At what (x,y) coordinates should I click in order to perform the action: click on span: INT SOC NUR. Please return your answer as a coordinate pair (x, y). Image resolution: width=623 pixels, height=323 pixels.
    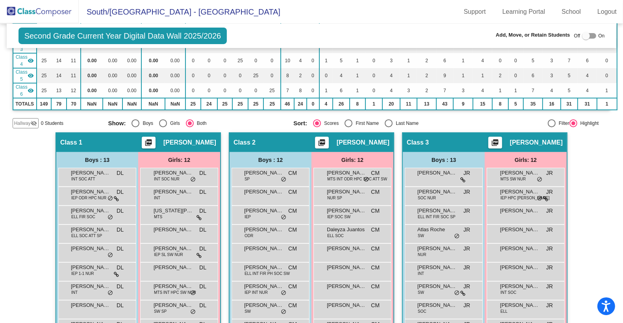
    Looking at the image, I should click on (167, 179).